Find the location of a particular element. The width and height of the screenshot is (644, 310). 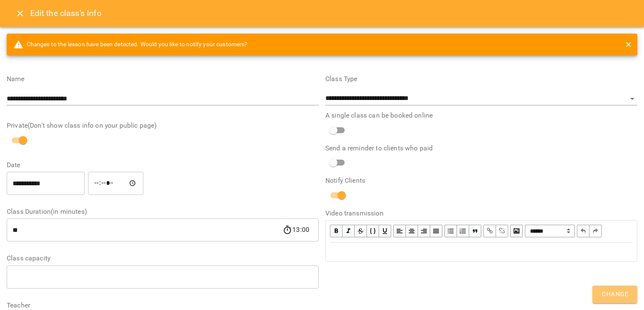

label: Class Type is located at coordinates (481, 79).